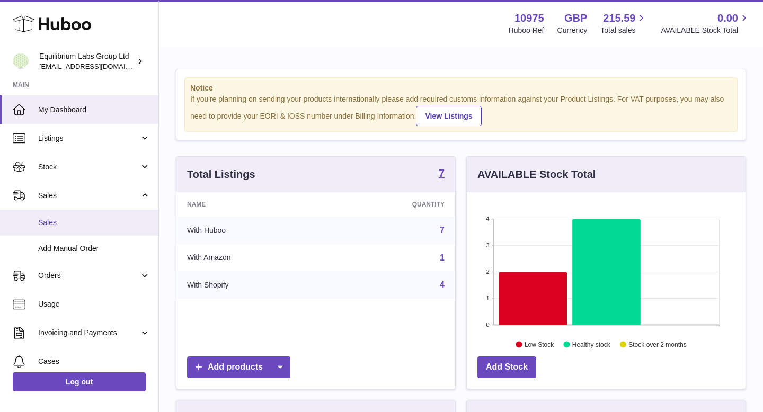 Image resolution: width=763 pixels, height=412 pixels. I want to click on a: View Listings, so click(448, 116).